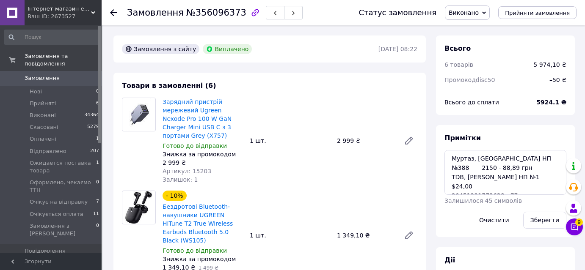  What do you see at coordinates (457, 48) in the screenshot?
I see `span: Всього` at bounding box center [457, 48].